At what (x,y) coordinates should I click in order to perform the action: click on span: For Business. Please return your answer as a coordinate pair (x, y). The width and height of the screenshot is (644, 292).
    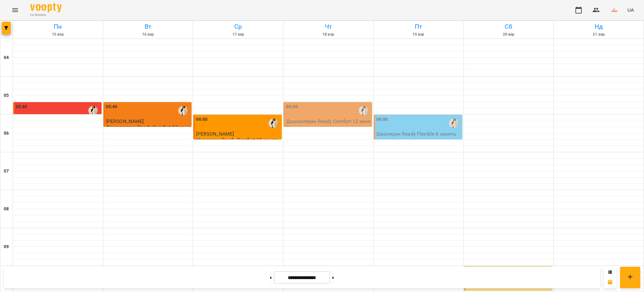
    Looking at the image, I should click on (46, 15).